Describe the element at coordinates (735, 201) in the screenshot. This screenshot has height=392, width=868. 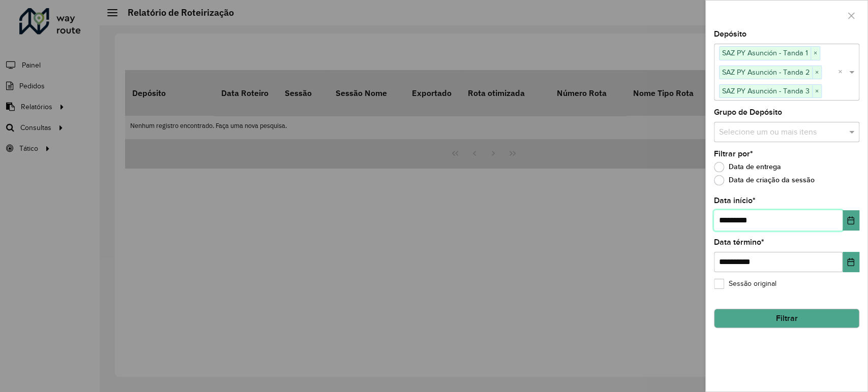
I see `label: Data início` at that location.